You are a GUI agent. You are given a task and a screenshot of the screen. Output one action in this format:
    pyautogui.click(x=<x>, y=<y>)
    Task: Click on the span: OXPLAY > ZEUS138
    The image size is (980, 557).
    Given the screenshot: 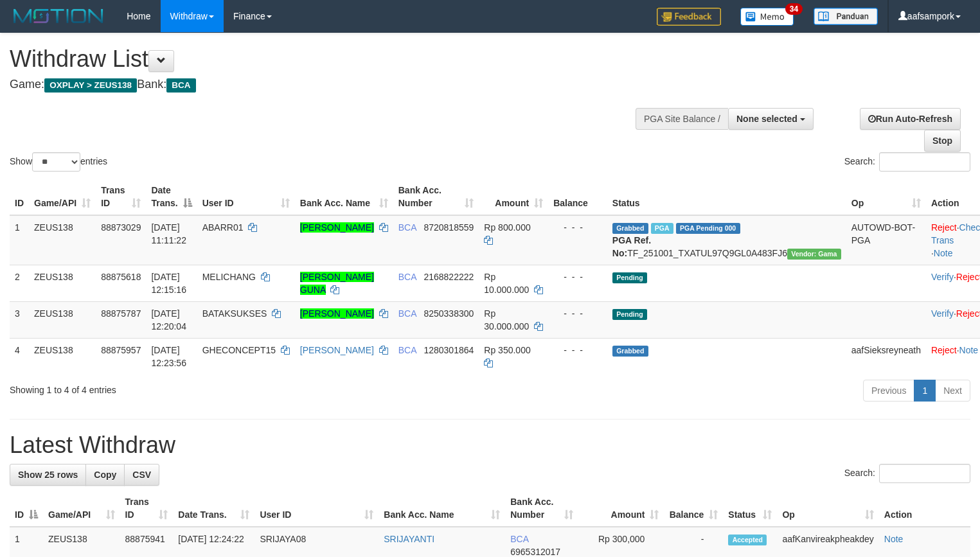 What is the action you would take?
    pyautogui.click(x=91, y=86)
    